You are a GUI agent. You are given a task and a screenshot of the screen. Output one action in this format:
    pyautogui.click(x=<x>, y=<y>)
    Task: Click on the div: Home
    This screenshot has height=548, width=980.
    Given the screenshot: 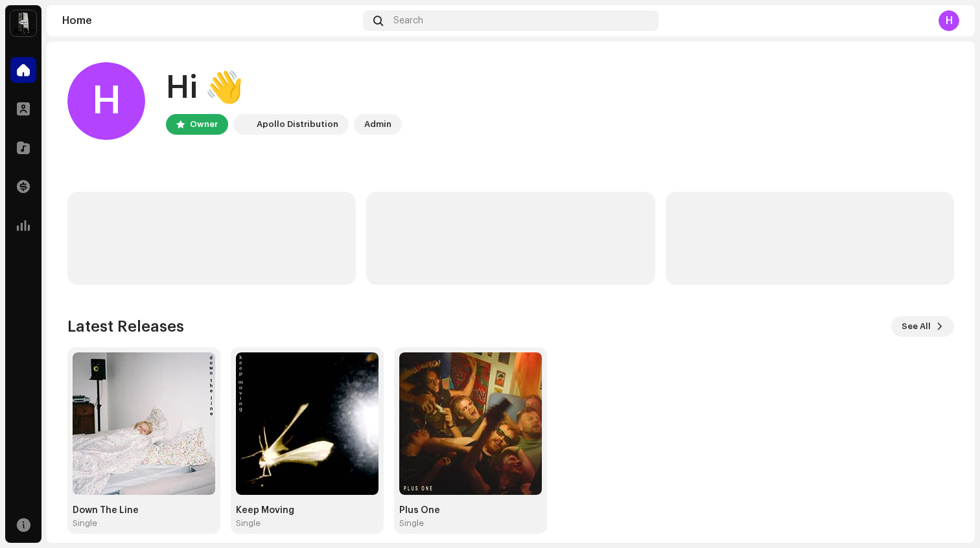 What is the action you would take?
    pyautogui.click(x=210, y=21)
    